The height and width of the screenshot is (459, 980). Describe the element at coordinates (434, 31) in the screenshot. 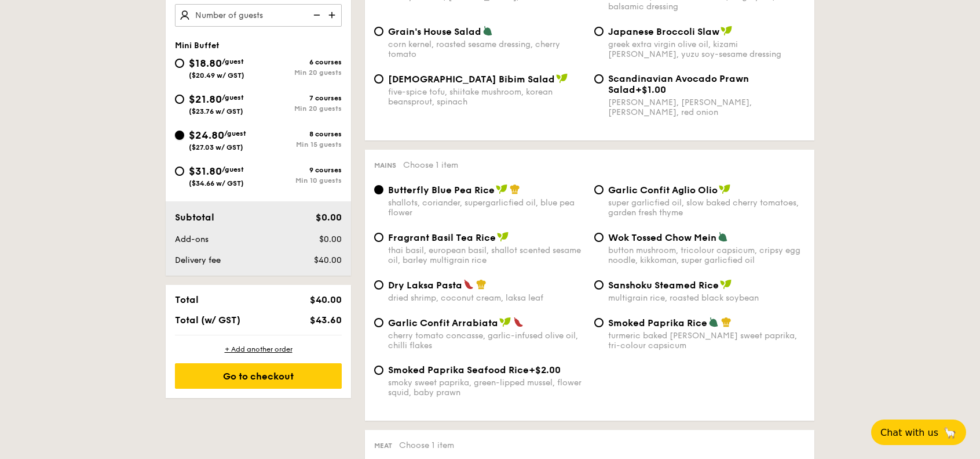

I see `span: Grain's House Salad` at that location.